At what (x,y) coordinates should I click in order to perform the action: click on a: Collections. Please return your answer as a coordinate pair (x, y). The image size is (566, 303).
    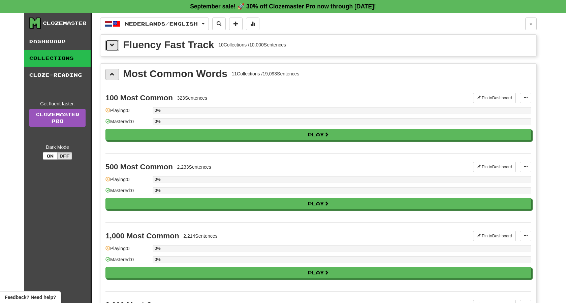
    Looking at the image, I should click on (57, 58).